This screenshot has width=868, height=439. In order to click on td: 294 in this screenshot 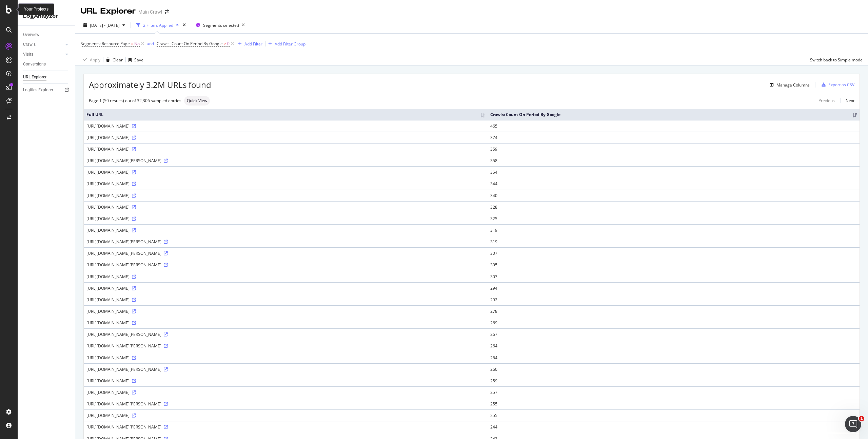, I will do `click(673, 288)`.